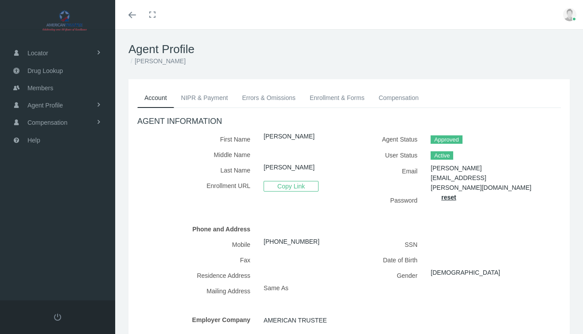  Describe the element at coordinates (349, 122) in the screenshot. I see `h4: AGENT INFORMATION` at that location.